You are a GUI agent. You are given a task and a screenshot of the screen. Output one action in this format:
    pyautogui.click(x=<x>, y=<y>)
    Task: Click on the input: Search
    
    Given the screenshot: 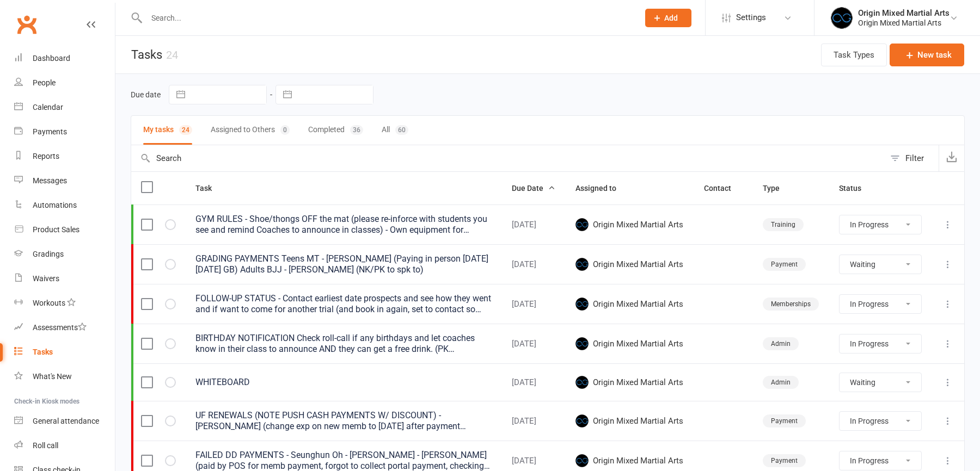 What is the action you would take?
    pyautogui.click(x=508, y=158)
    